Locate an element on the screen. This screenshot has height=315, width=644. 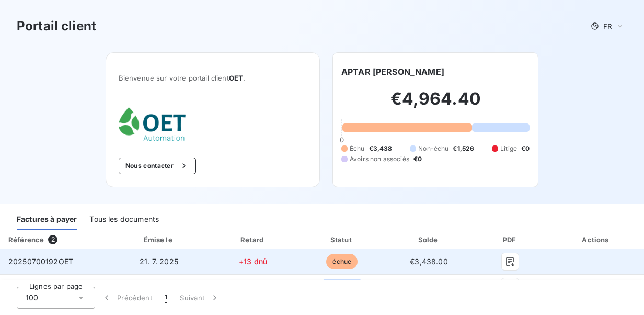
span: €3,438.00 is located at coordinates (429, 261).